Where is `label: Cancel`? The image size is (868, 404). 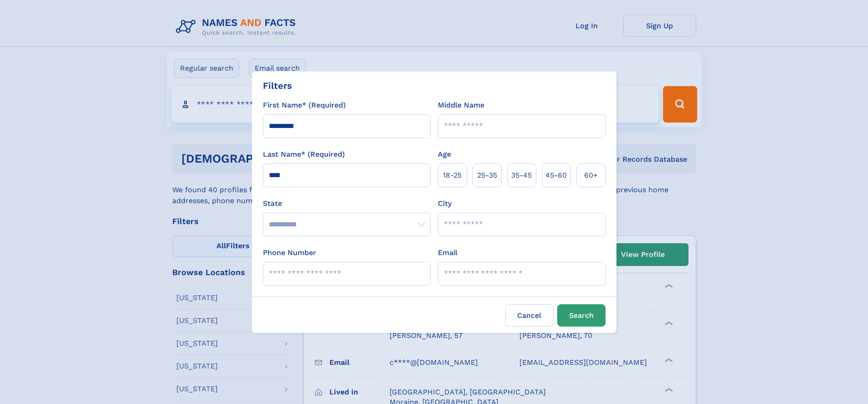
label: Cancel is located at coordinates (530, 315).